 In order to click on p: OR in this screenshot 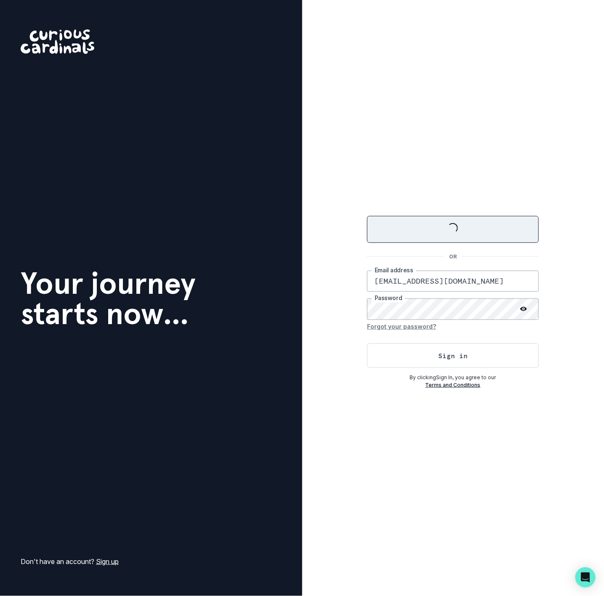, I will do `click(453, 257)`.